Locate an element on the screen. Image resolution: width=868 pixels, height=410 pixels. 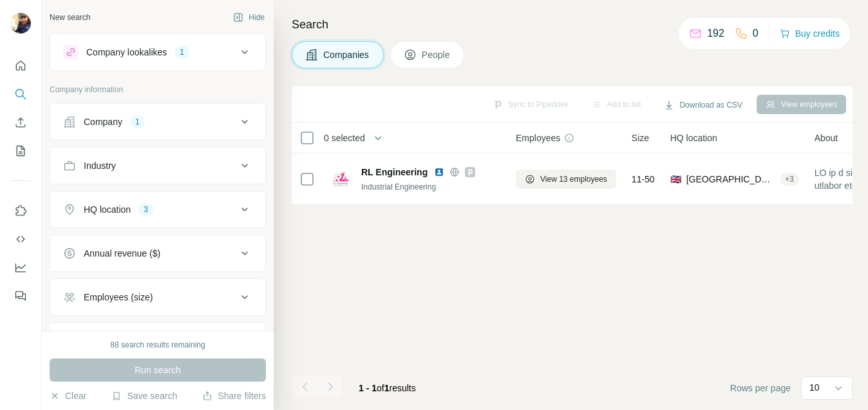
button: Enrich CSV is located at coordinates (21, 122).